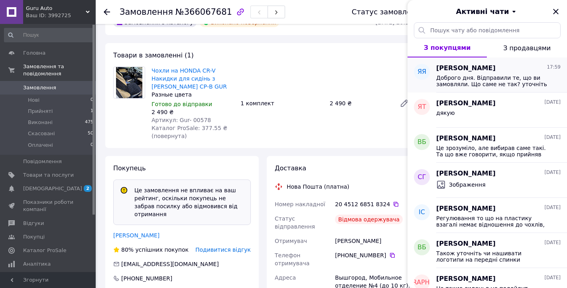 The image size is (567, 288). Describe the element at coordinates (487, 12) in the screenshot. I see `button: Активні чати` at that location.